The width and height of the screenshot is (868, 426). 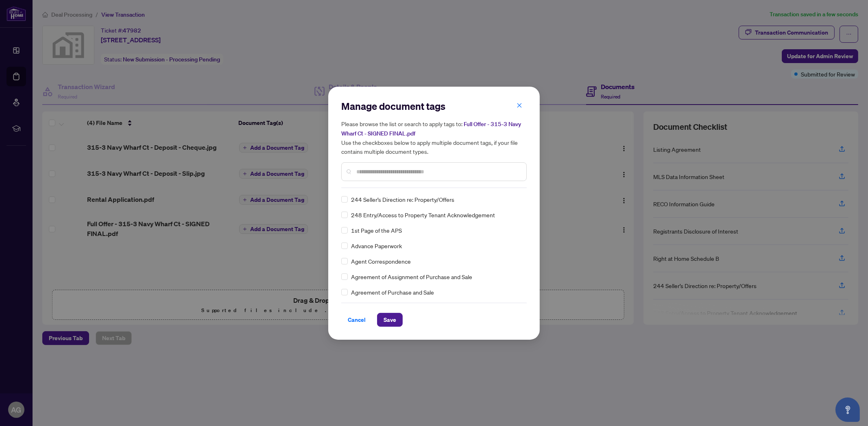 I want to click on span: Agreement of Purchase and Sale, so click(x=393, y=292).